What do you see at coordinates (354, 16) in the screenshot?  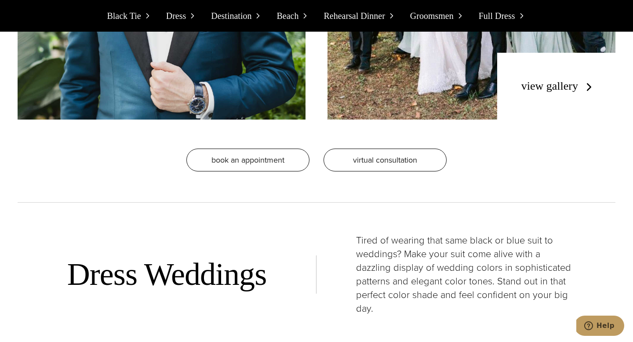 I see `span: Rehearsal Dinner` at bounding box center [354, 16].